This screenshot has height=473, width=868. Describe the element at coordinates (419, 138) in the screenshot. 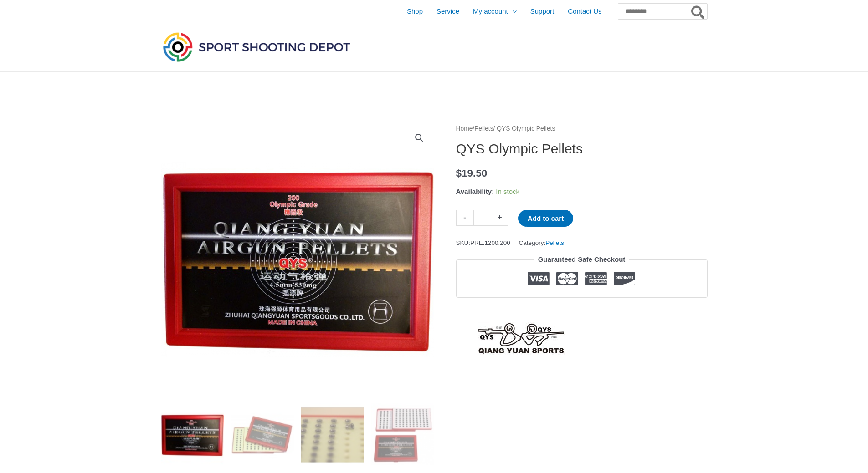

I see `a: View full-screen image gallery` at that location.